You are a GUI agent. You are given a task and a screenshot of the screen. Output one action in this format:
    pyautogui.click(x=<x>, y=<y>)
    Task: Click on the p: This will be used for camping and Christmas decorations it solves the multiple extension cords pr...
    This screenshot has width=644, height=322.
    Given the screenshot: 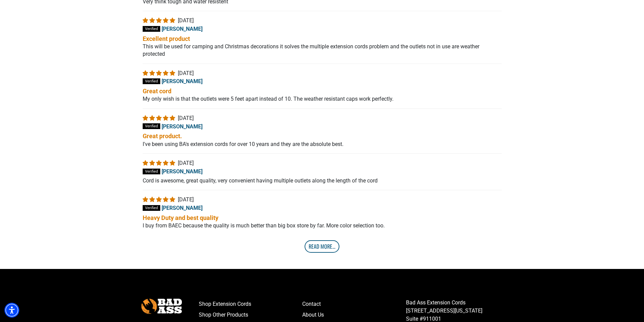 What is the action you would take?
    pyautogui.click(x=322, y=50)
    